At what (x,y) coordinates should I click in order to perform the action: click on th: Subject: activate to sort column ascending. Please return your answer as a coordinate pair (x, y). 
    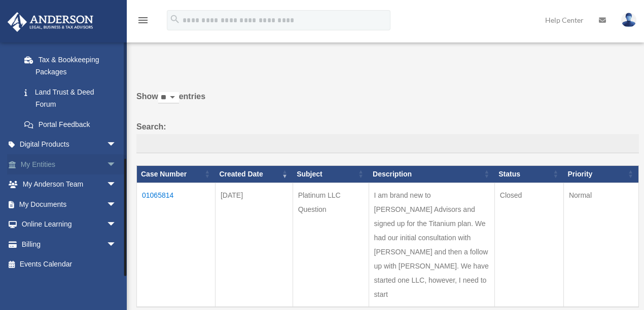
    Looking at the image, I should click on (331, 174).